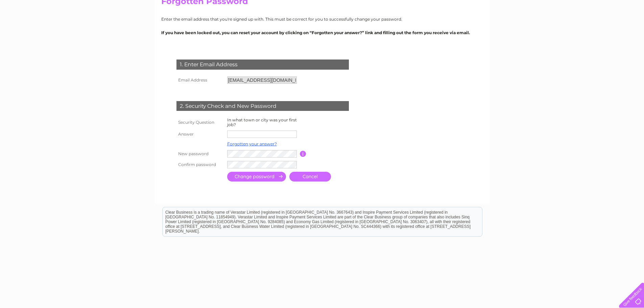  What do you see at coordinates (252, 144) in the screenshot?
I see `a: Forgotten your answer?` at bounding box center [252, 144].